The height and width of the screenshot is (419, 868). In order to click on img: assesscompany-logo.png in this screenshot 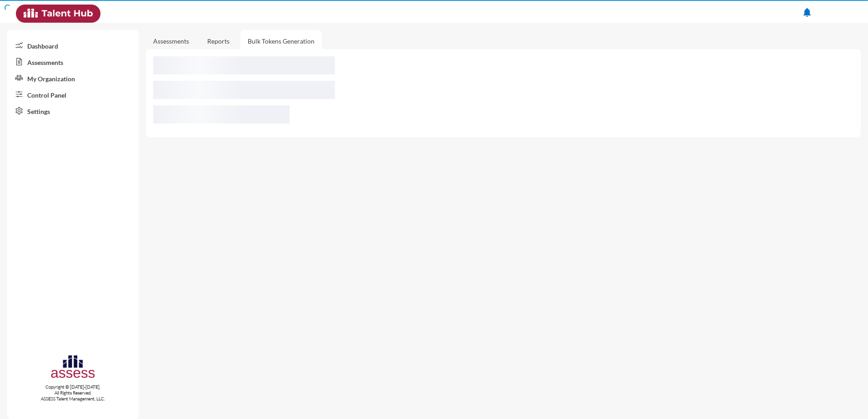, I will do `click(73, 368)`.